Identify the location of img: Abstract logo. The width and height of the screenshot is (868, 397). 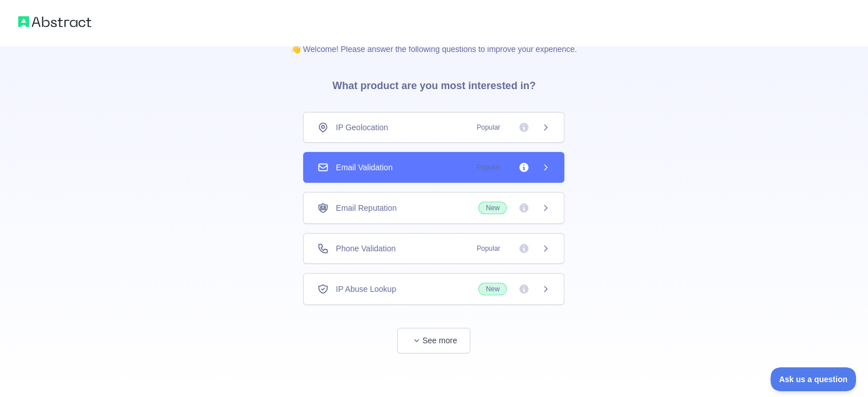
(55, 22).